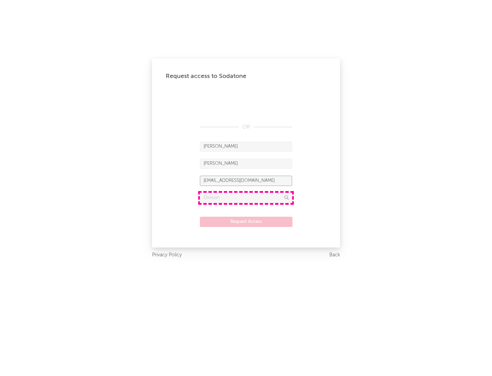 This screenshot has width=492, height=376. What do you see at coordinates (246, 164) in the screenshot?
I see `input: Last Name` at bounding box center [246, 164].